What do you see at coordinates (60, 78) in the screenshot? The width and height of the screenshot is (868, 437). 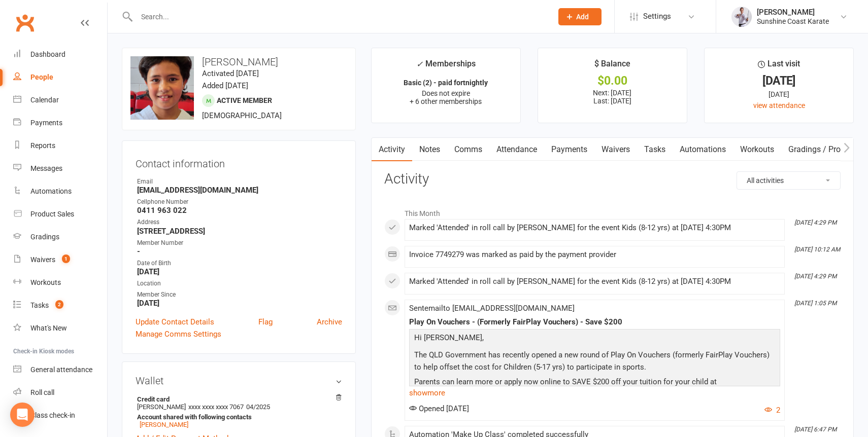 I see `a: People` at bounding box center [60, 78].